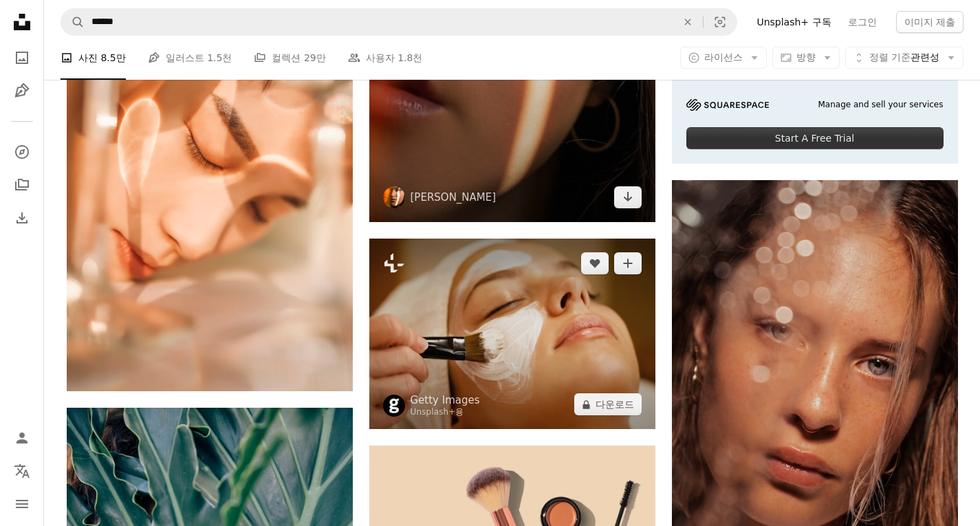 This screenshot has width=980, height=526. Describe the element at coordinates (904, 58) in the screenshot. I see `button: 정렬 기준관련성` at that location.